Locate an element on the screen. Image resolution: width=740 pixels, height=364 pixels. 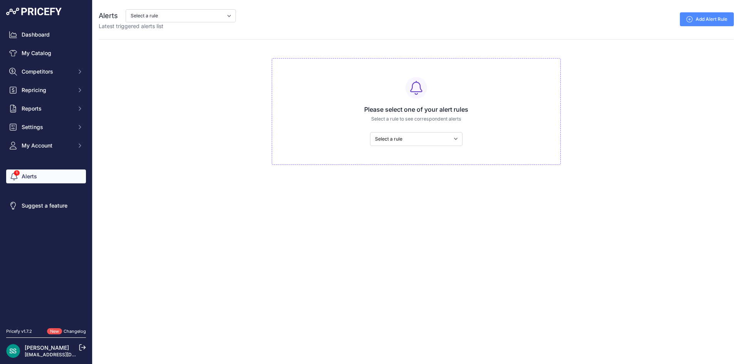
h3: Please select one of your alert rules is located at coordinates (416, 110).